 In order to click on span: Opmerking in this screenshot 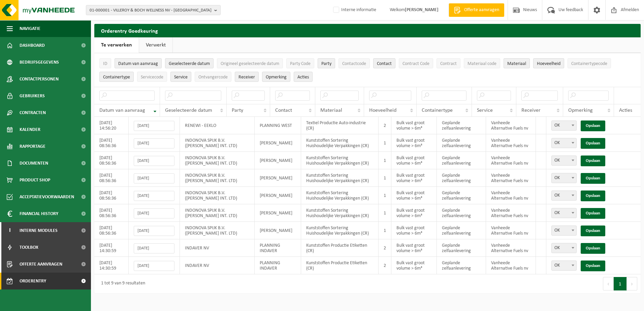, I will do `click(276, 77)`.